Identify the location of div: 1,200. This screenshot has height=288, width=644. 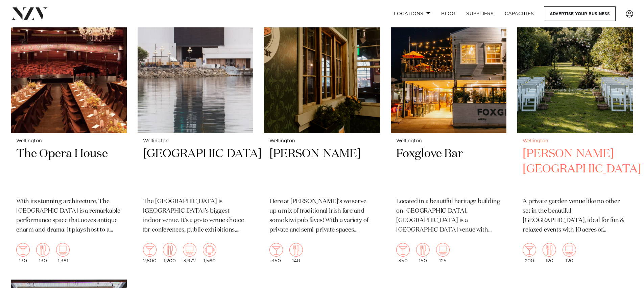
(170, 253).